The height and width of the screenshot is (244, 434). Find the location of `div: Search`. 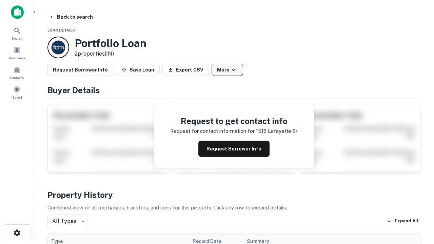

div: Search is located at coordinates (17, 33).